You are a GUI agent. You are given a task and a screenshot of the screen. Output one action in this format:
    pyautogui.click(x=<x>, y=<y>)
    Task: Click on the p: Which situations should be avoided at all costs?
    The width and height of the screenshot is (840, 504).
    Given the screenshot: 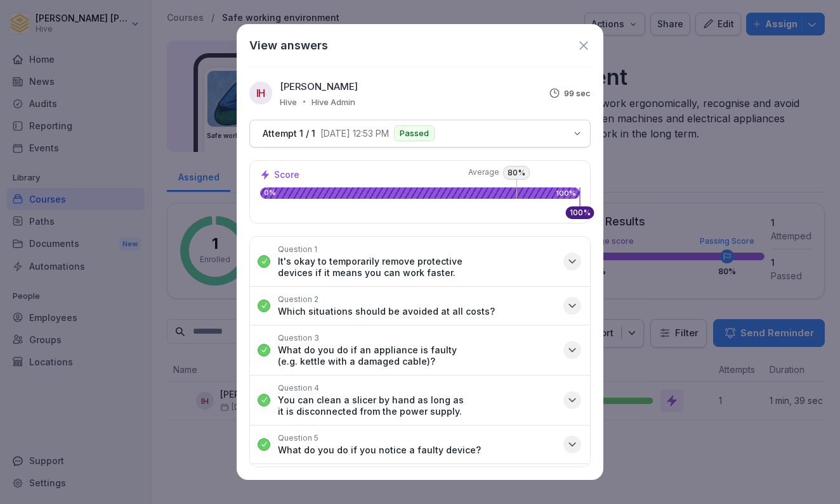 What is the action you would take?
    pyautogui.click(x=387, y=311)
    